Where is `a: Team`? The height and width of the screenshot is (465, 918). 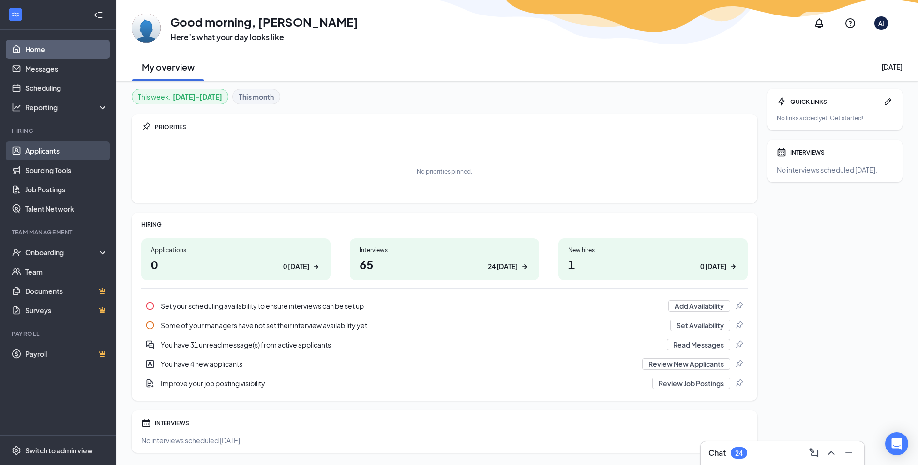 a: Team is located at coordinates (66, 272).